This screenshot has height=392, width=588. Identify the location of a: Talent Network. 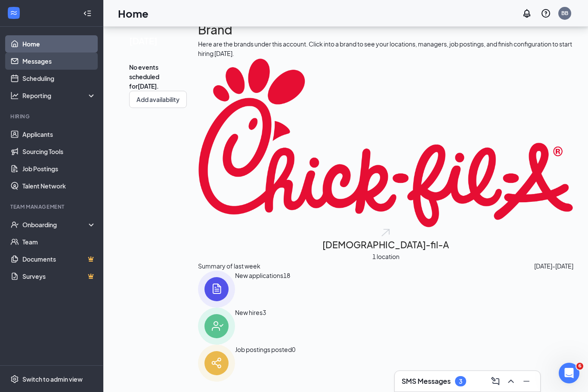
(59, 186).